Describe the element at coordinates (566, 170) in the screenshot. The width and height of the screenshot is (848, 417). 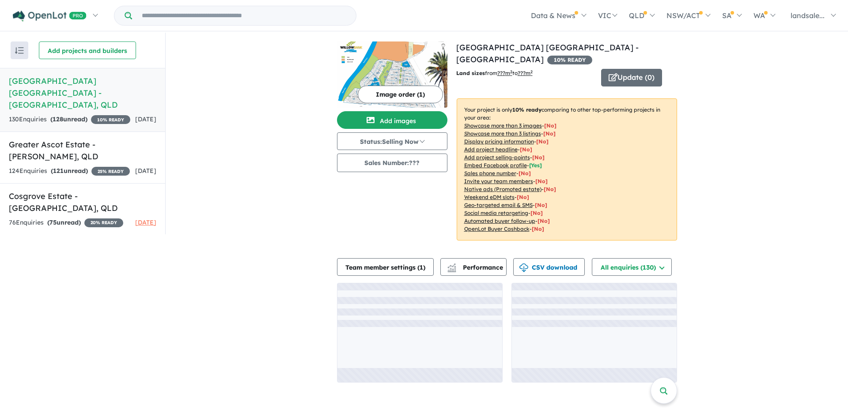
I see `p: Your project is only comparing to other top-performing projects in your area: - - - - - - - - - -...` at that location.